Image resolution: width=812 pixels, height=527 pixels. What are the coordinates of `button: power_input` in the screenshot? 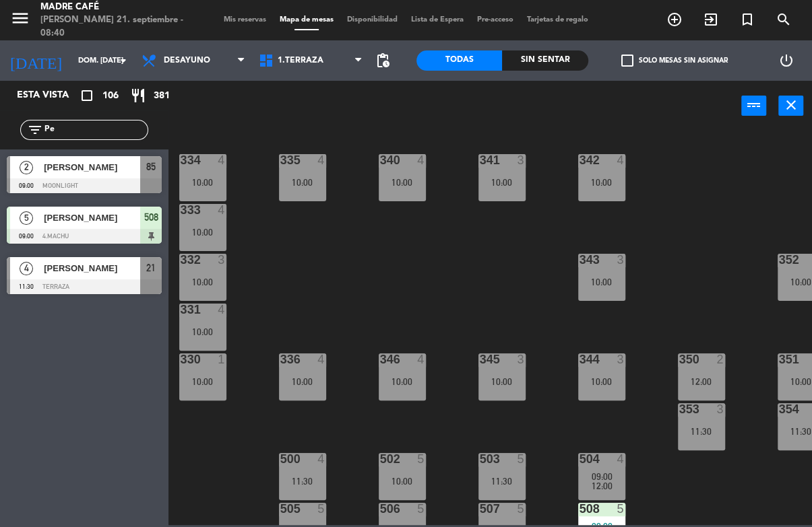 It's located at (753, 106).